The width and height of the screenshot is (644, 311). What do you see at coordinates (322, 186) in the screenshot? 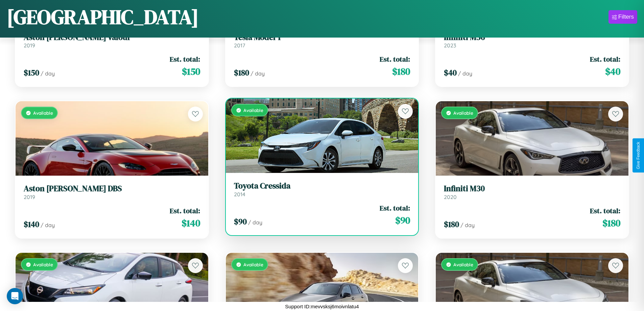
I see `h3: Toyota Cressida` at bounding box center [322, 186].